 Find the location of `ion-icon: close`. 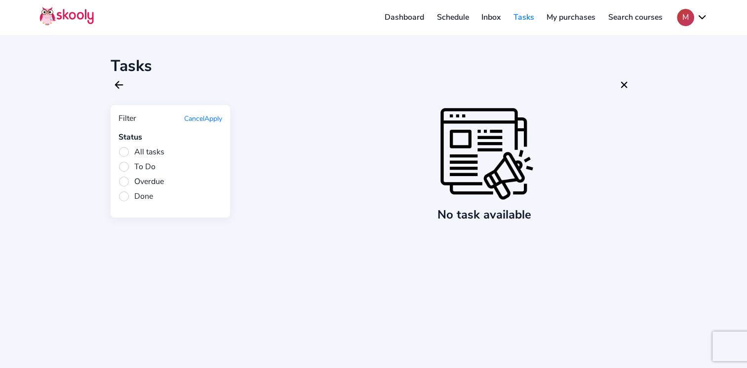

ion-icon: close is located at coordinates (624, 85).